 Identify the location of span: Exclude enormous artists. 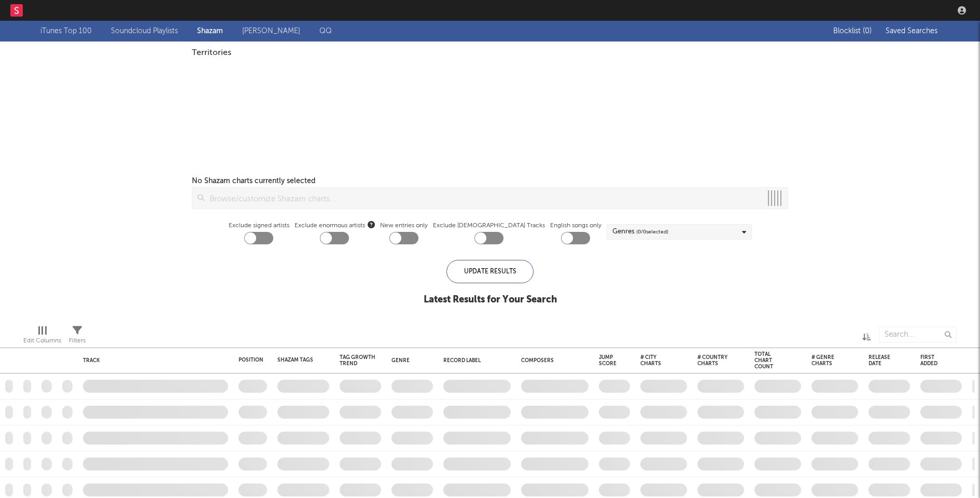
(335, 225).